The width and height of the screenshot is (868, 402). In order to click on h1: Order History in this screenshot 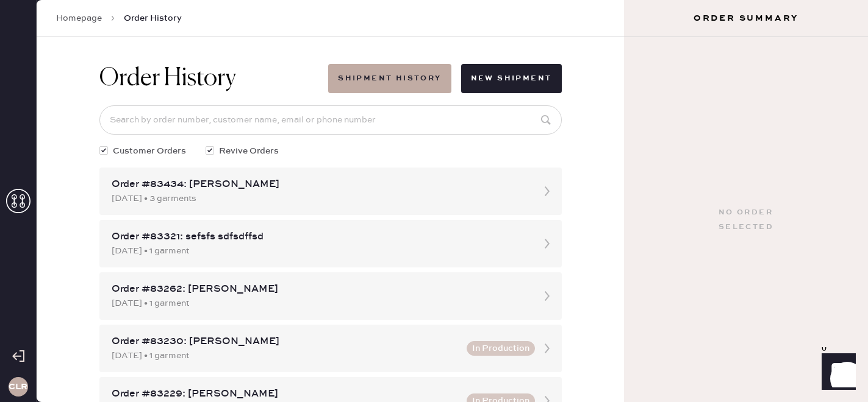, I will do `click(168, 79)`.